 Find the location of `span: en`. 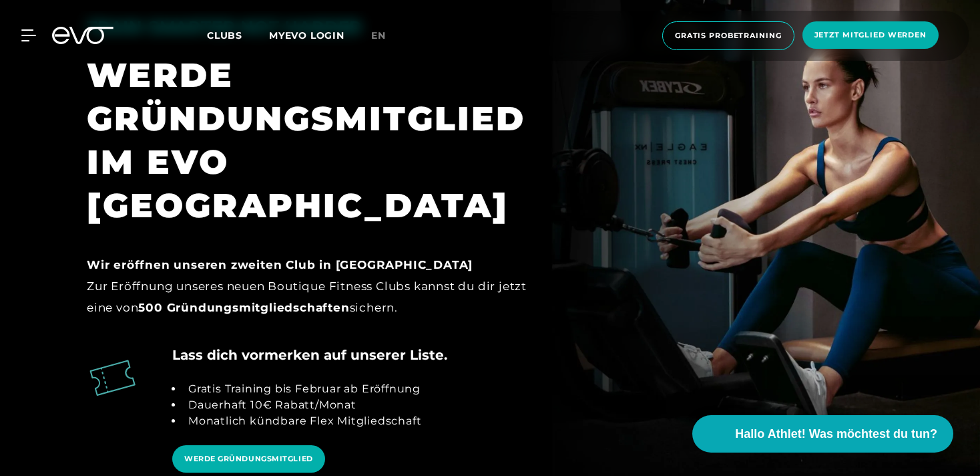

span: en is located at coordinates (379, 36).